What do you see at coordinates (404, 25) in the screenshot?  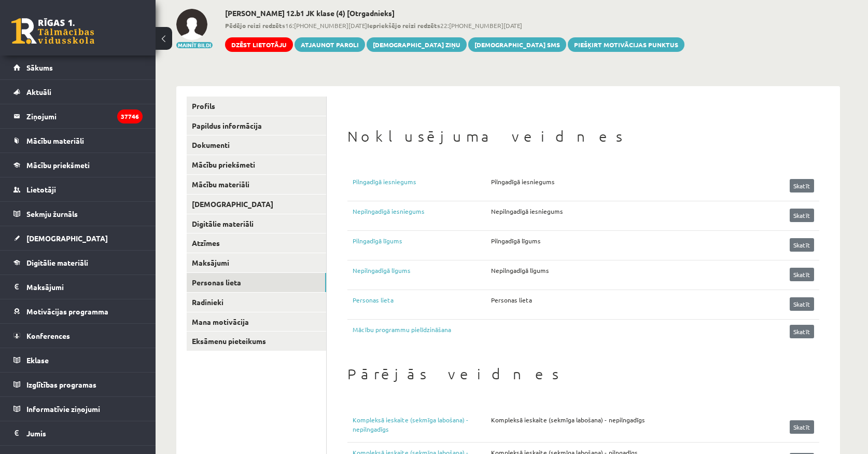 I see `b: Iepriekšējo reizi redzēts` at bounding box center [404, 25].